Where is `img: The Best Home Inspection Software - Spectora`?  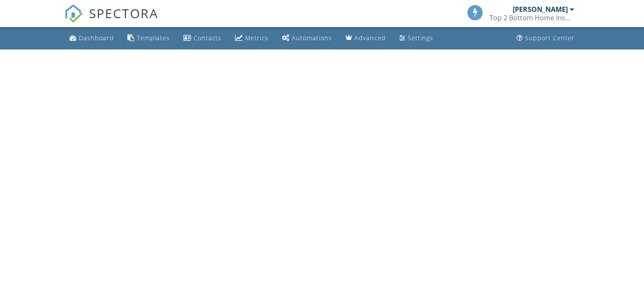 img: The Best Home Inspection Software - Spectora is located at coordinates (74, 13).